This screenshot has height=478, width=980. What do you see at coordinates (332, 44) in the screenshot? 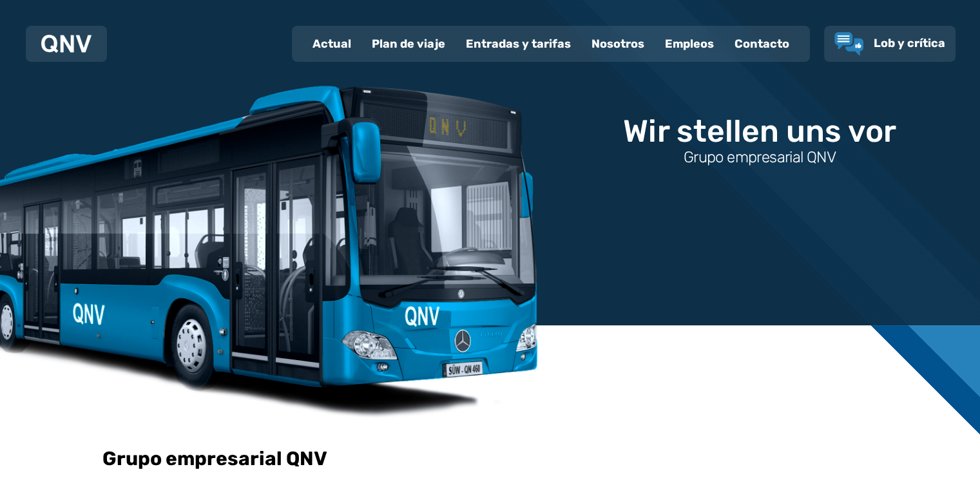
I see `a: Actual` at bounding box center [332, 44].